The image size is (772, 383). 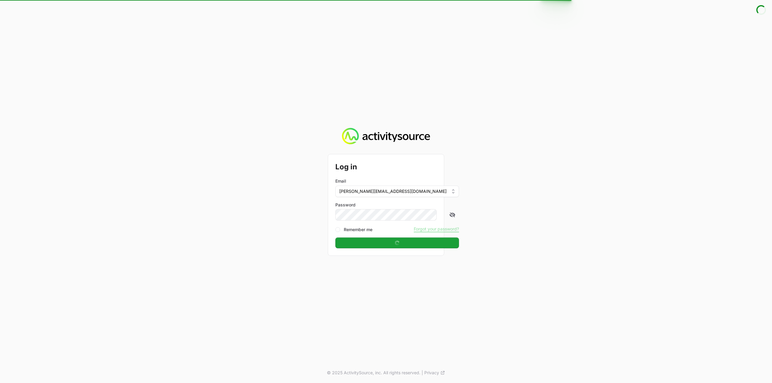 I want to click on label: Email, so click(x=341, y=181).